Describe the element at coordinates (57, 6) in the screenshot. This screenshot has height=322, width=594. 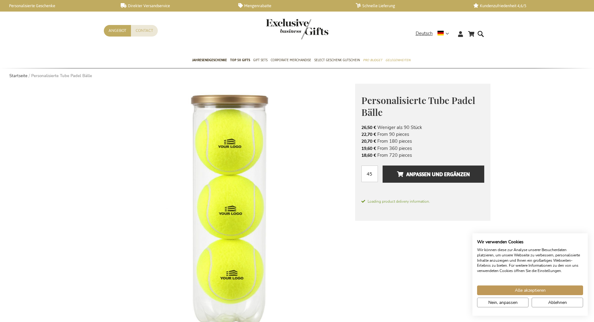
I see `a: Personalisierte Geschenke` at that location.